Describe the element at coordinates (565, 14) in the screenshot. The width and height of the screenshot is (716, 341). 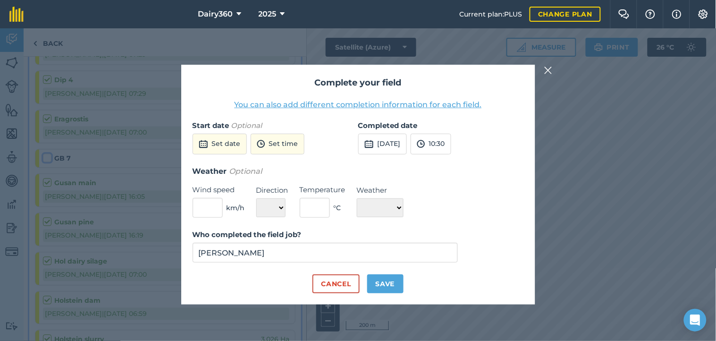
I see `a: Change plan` at that location.